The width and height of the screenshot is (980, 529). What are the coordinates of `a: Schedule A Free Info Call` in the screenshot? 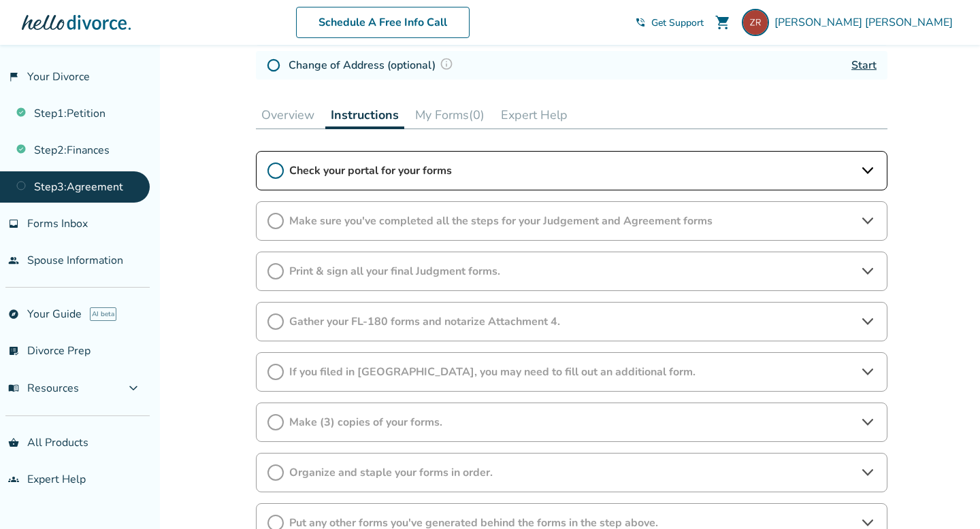 It's located at (382, 23).